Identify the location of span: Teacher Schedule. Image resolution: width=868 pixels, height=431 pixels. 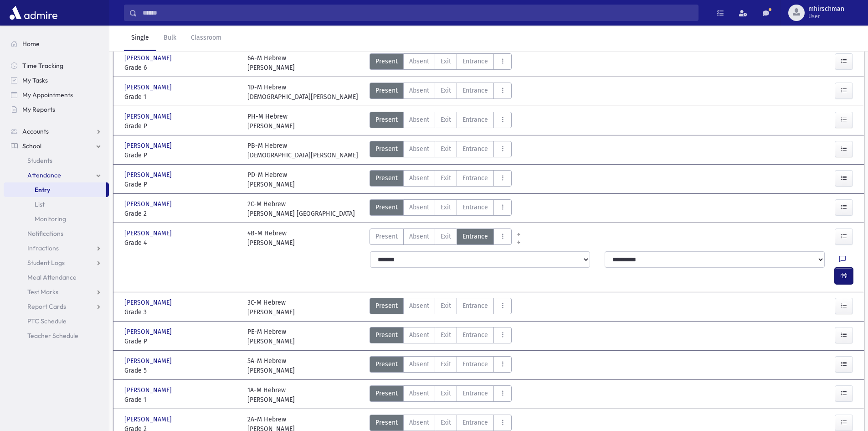
(53, 336).